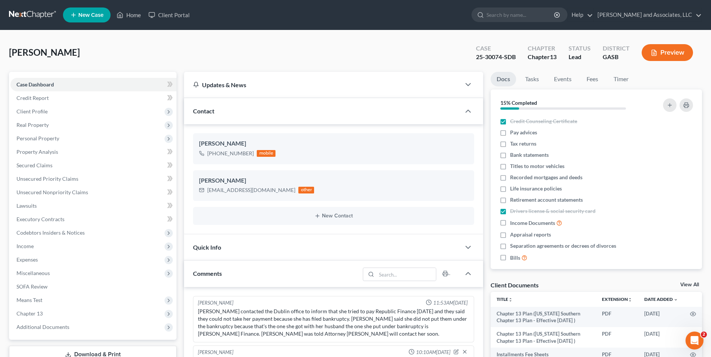 The width and height of the screenshot is (711, 357). What do you see at coordinates (616, 48) in the screenshot?
I see `div: District` at bounding box center [616, 48].